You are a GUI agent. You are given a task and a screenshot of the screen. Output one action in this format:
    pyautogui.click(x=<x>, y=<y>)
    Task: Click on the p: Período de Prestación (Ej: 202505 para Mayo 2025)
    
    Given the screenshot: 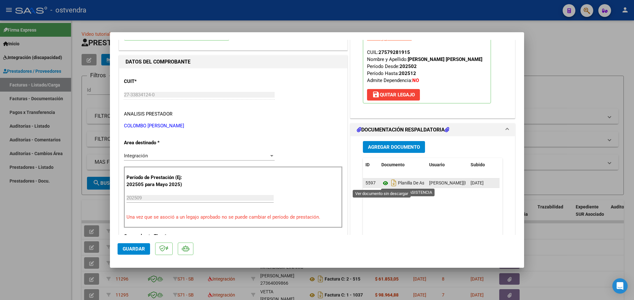 What is the action you would take?
    pyautogui.click(x=158, y=181)
    